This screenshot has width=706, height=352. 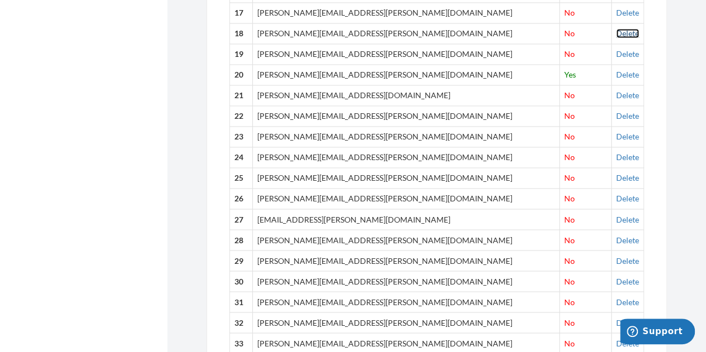 What do you see at coordinates (241, 198) in the screenshot?
I see `th: 26` at bounding box center [241, 198].